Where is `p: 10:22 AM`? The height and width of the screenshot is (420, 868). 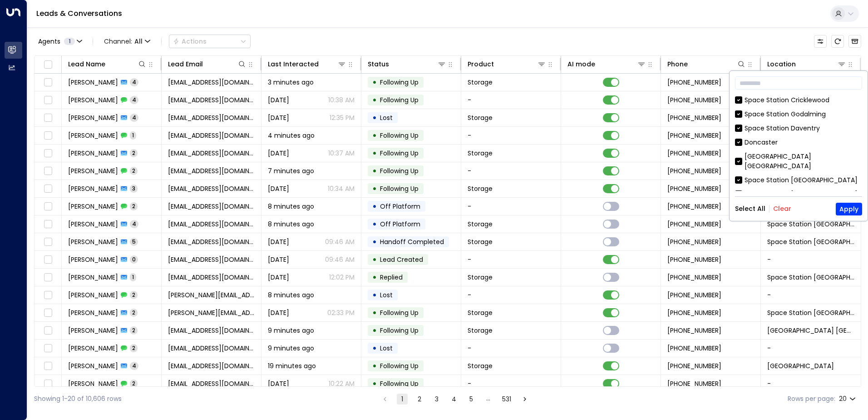
p: 10:22 AM is located at coordinates (341, 384).